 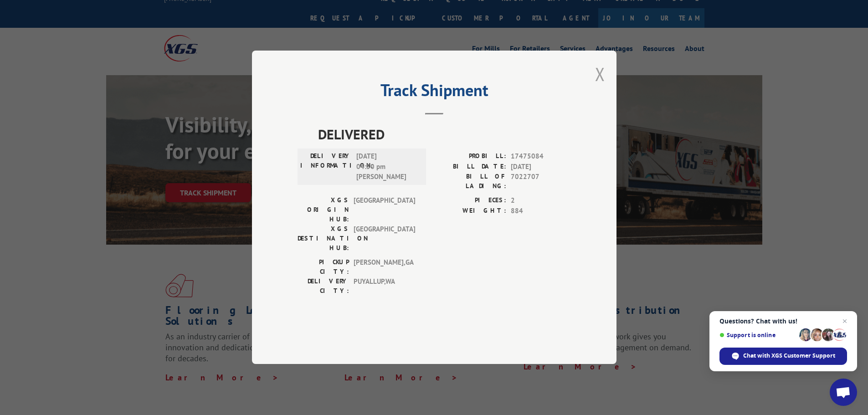 I want to click on span: DELIVERED, so click(x=444, y=134).